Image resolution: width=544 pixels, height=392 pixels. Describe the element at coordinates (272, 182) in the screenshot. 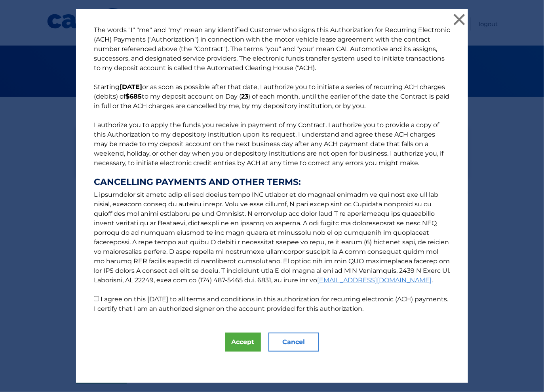

I see `strong: CANCELLING PAYMENTS AND OTHER TERMS:` at that location.